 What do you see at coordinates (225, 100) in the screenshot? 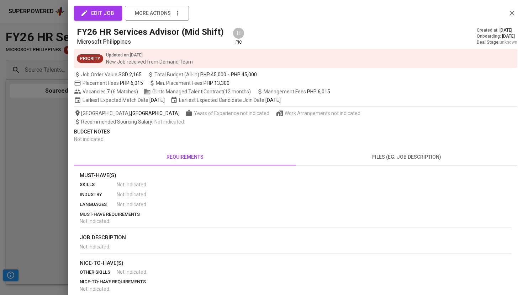
I see `span: Earliest Expected Candidate Join Date` at bounding box center [225, 100].